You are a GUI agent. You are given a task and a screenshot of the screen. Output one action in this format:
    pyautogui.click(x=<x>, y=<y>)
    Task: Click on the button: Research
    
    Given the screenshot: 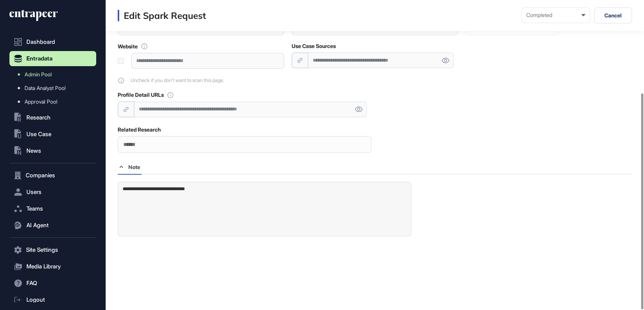 What is the action you would take?
    pyautogui.click(x=53, y=118)
    